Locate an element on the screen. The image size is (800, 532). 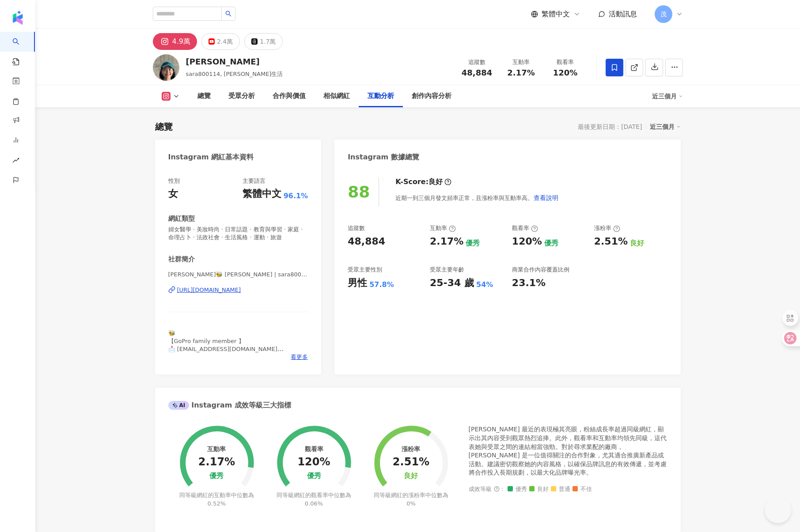
button: 4.9萬 is located at coordinates (175, 42).